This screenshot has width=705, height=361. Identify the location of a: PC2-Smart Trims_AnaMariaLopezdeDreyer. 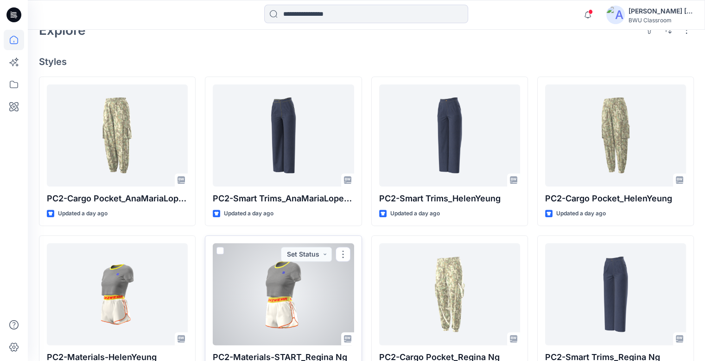
(283, 135).